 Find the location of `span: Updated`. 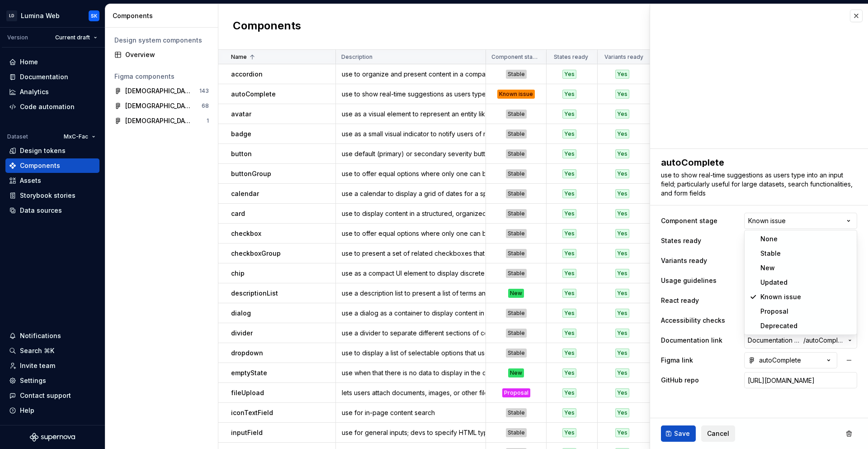

span: Updated is located at coordinates (774, 282).